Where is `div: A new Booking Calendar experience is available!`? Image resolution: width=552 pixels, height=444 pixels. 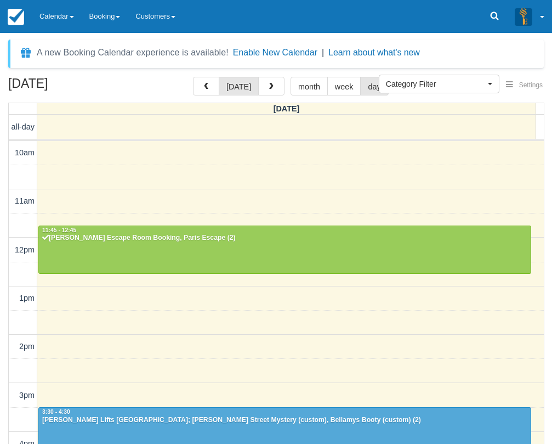 div: A new Booking Calendar experience is available! is located at coordinates (133, 53).